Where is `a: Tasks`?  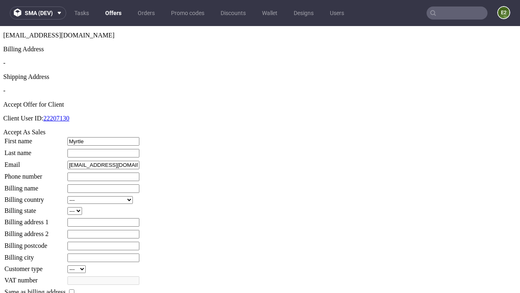
a: Tasks is located at coordinates (82, 13).